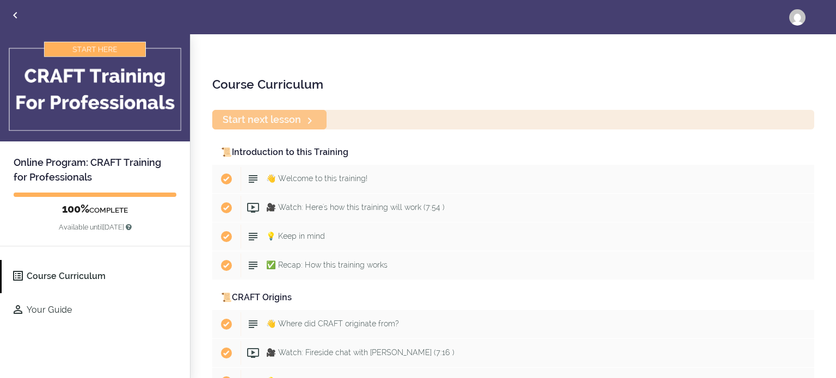 This screenshot has height=378, width=836. What do you see at coordinates (15, 16) in the screenshot?
I see `a: Back to courses` at bounding box center [15, 16].